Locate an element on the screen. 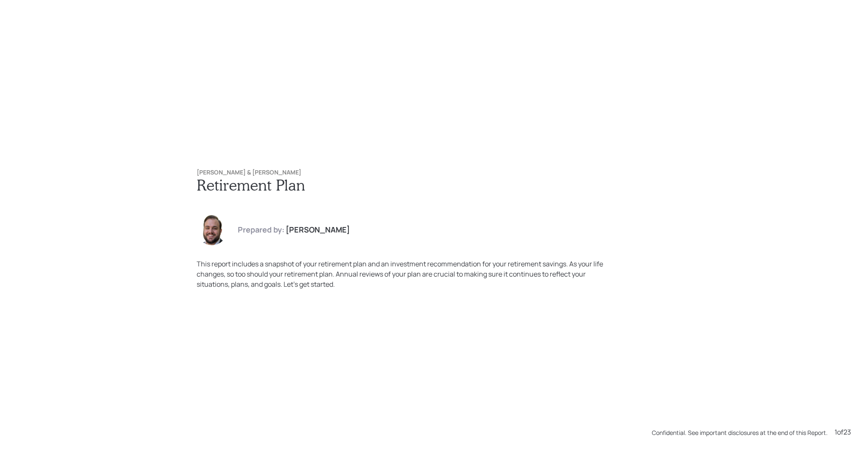 The width and height of the screenshot is (868, 454). div: 1 of 23 is located at coordinates (843, 432).